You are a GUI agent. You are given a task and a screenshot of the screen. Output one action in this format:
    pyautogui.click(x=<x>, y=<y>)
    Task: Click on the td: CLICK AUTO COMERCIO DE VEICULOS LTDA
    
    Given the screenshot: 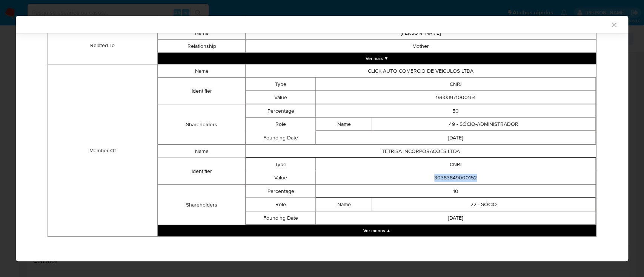 What is the action you would take?
    pyautogui.click(x=421, y=71)
    